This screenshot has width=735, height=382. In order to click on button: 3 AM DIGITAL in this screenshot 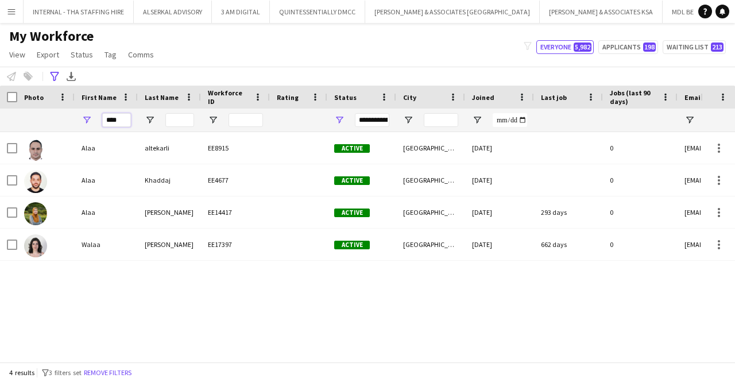, I will do `click(241, 11)`.